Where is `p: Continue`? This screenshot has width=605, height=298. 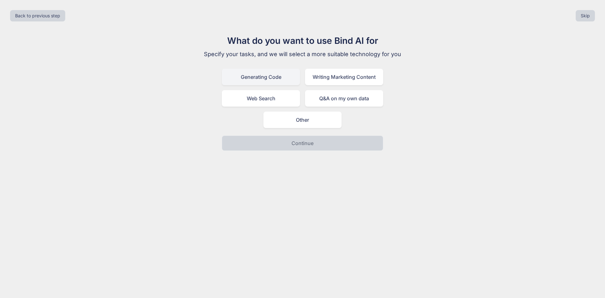
p: Continue is located at coordinates (303, 143).